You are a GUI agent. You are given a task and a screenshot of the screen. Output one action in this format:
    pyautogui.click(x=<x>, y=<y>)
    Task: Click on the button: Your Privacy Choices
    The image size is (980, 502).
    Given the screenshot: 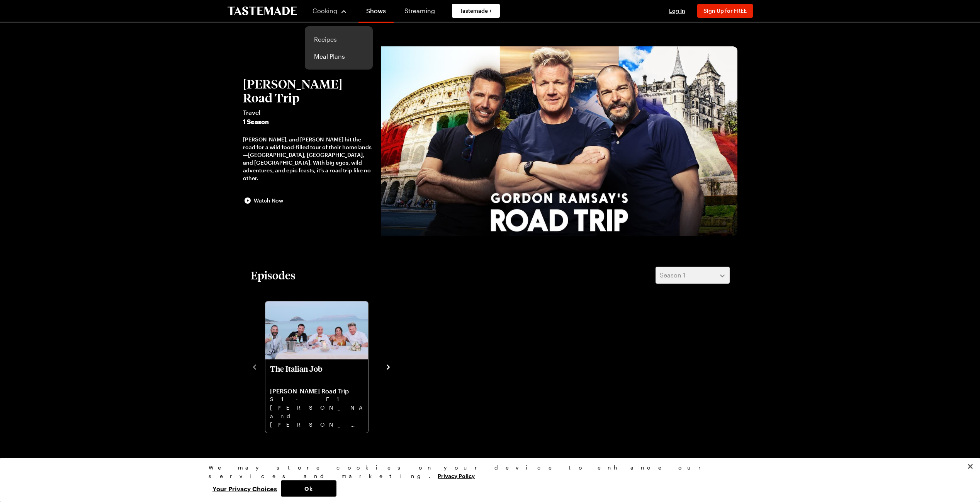 What is the action you would take?
    pyautogui.click(x=245, y=488)
    